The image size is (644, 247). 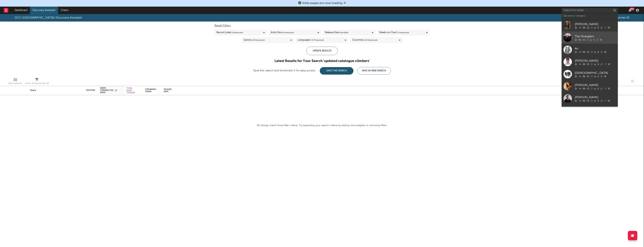 I want to click on div: Position, so click(x=91, y=90).